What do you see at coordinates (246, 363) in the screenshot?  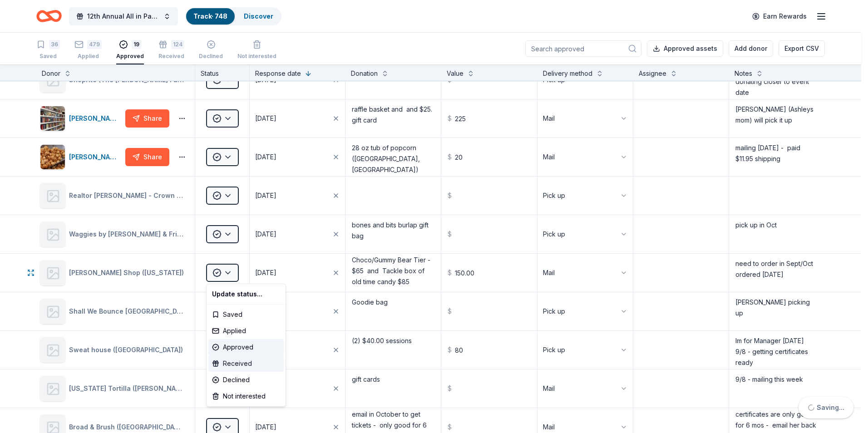 I see `div: Received` at bounding box center [246, 363].